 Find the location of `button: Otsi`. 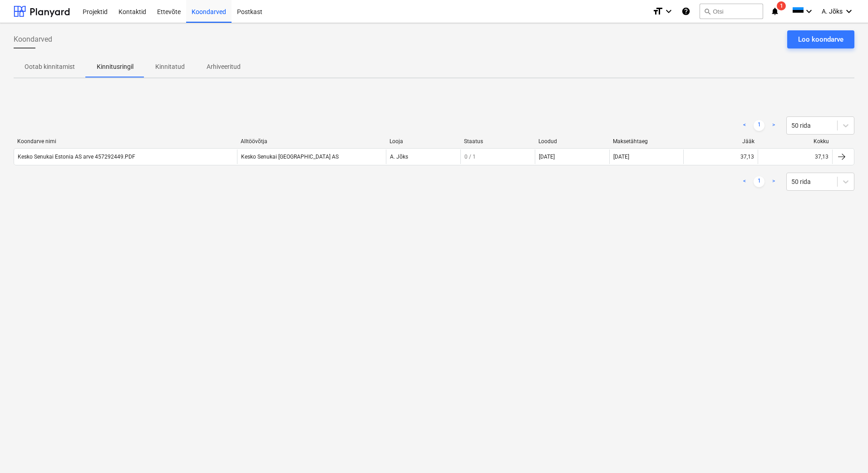

button: Otsi is located at coordinates (731, 12).